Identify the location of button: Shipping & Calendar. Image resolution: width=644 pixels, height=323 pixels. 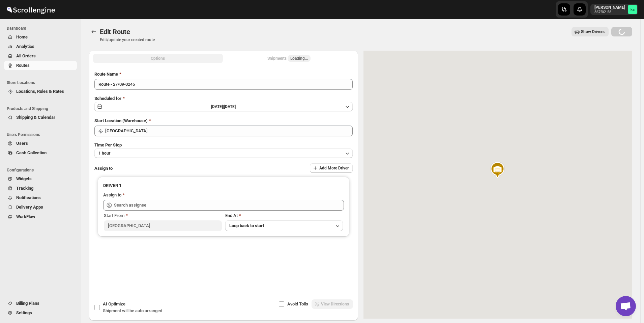
(41, 118).